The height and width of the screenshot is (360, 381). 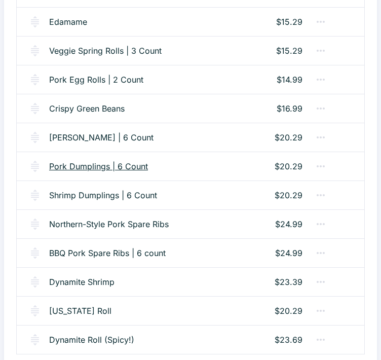 I want to click on a: Veggie Spring Rolls | 3 Count, so click(x=105, y=51).